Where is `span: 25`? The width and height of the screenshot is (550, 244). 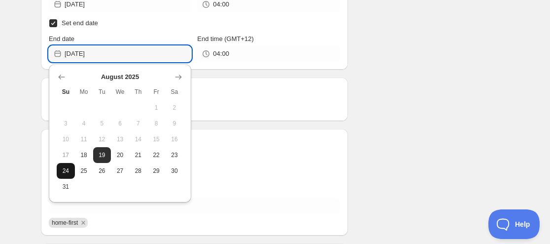
span: 25 is located at coordinates (84, 171).